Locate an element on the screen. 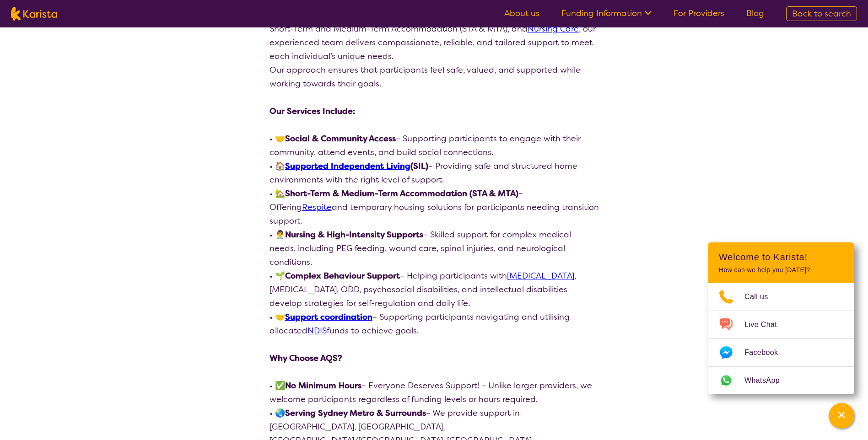 This screenshot has width=868, height=440. a: Web link opens in a new tab. is located at coordinates (781, 381).